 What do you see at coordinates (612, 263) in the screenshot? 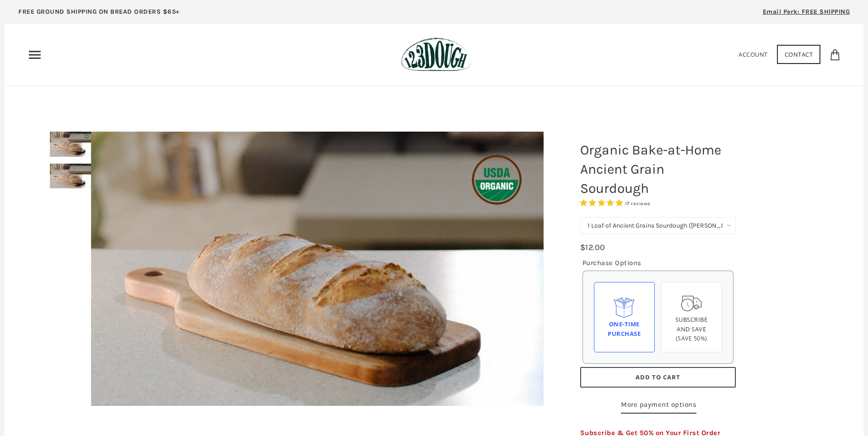
I see `legend: Purchase Options` at bounding box center [612, 263].